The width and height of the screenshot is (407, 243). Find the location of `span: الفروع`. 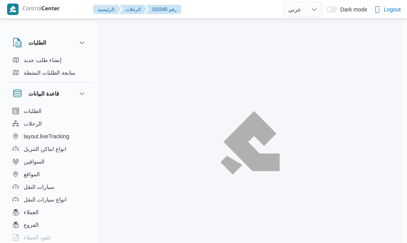

span: الفروع is located at coordinates (31, 225).